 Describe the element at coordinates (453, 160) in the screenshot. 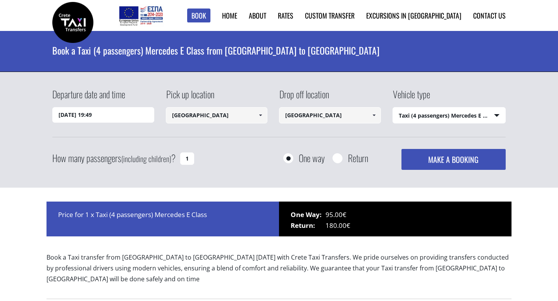

I see `button: MAKE A BOOKING` at that location.